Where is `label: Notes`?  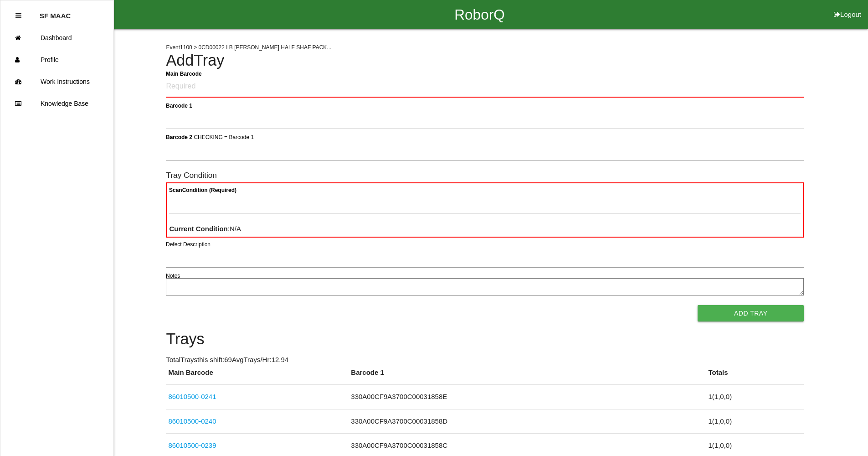
label: Notes is located at coordinates (172, 276).